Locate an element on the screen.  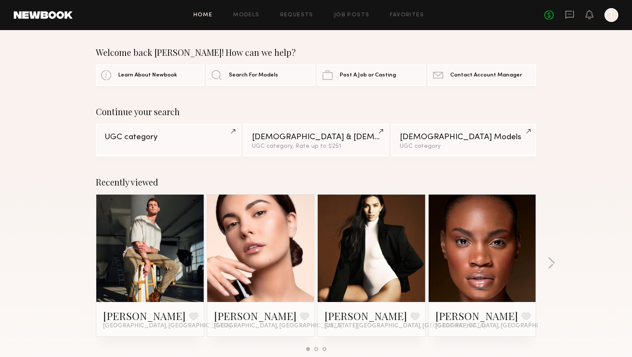
a: Favorites is located at coordinates (407, 15).